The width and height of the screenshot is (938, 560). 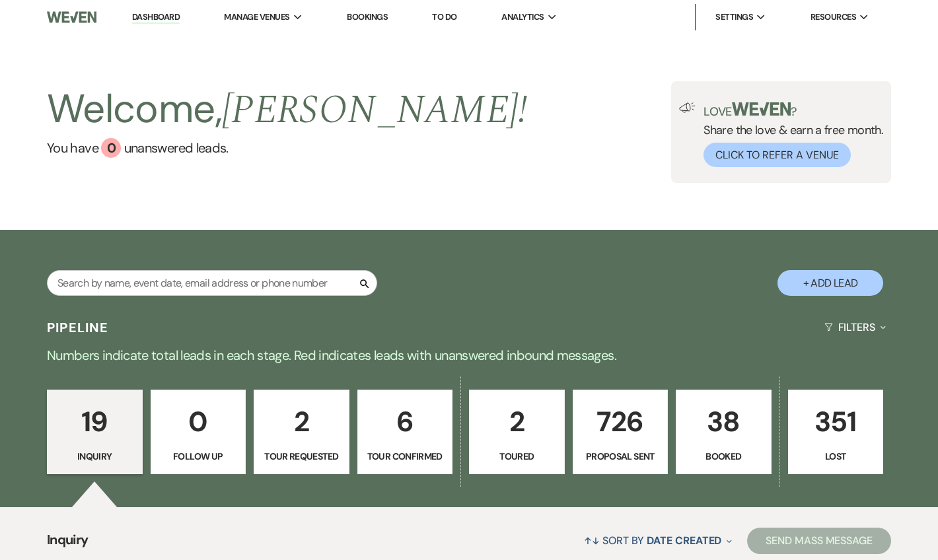 I want to click on span: Manage Venues, so click(x=257, y=17).